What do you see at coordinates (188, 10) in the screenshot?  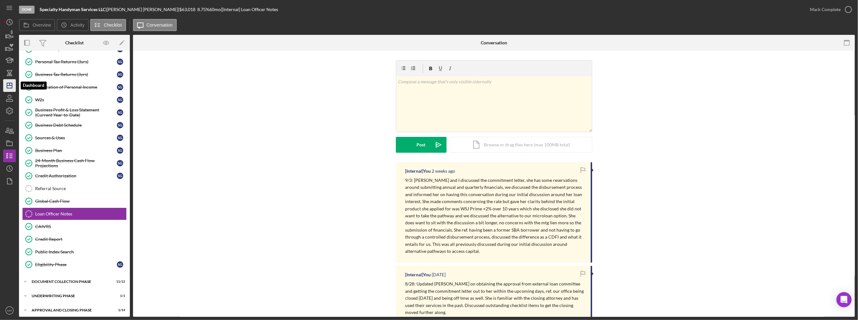 I see `div: $63,018` at bounding box center [188, 10].